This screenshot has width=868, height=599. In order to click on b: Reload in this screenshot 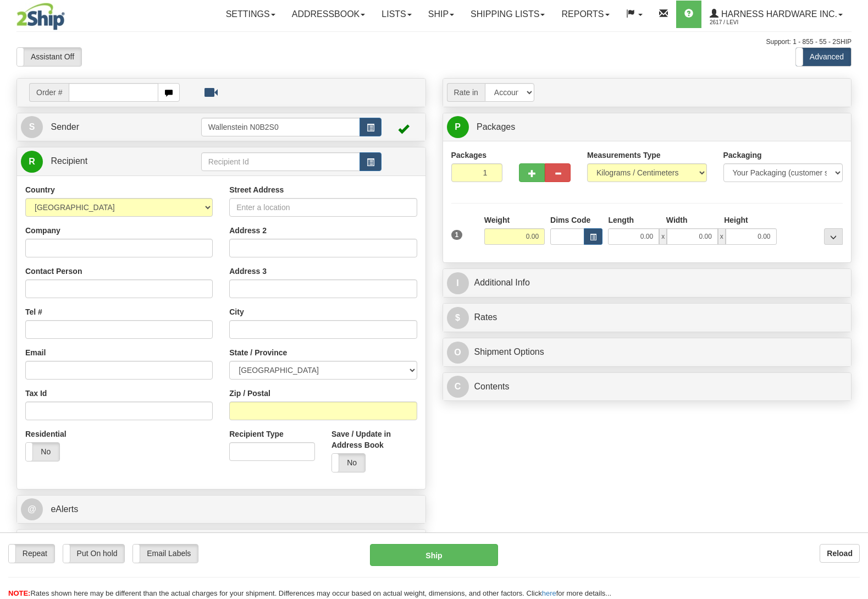, I will do `click(840, 553)`.